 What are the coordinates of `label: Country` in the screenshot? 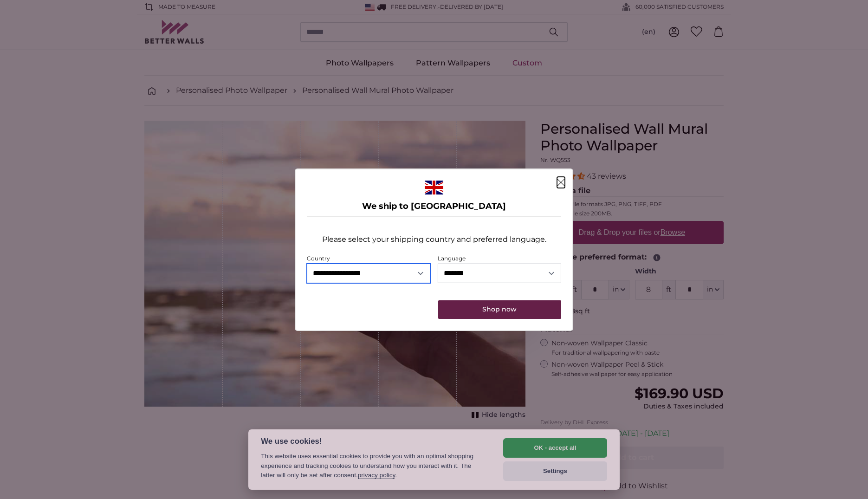 It's located at (319, 258).